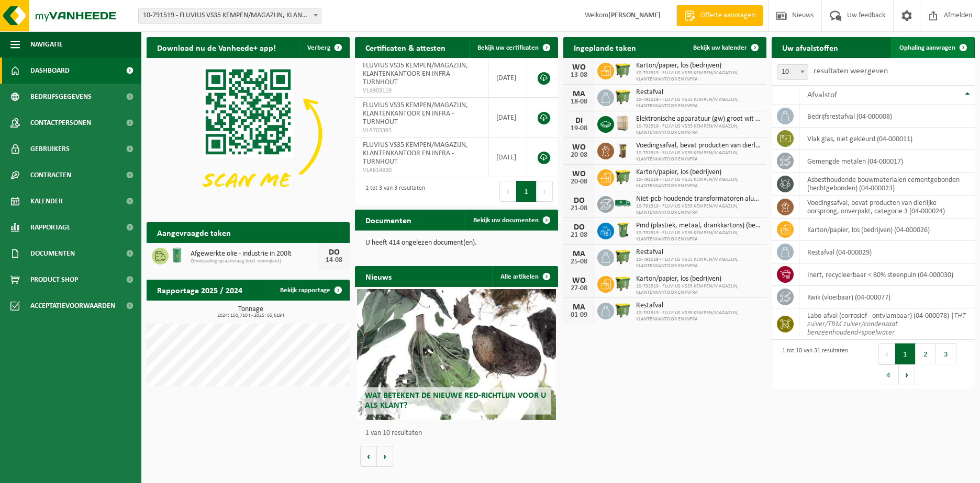 The image size is (980, 483). What do you see at coordinates (46, 44) in the screenshot?
I see `span: Navigatie` at bounding box center [46, 44].